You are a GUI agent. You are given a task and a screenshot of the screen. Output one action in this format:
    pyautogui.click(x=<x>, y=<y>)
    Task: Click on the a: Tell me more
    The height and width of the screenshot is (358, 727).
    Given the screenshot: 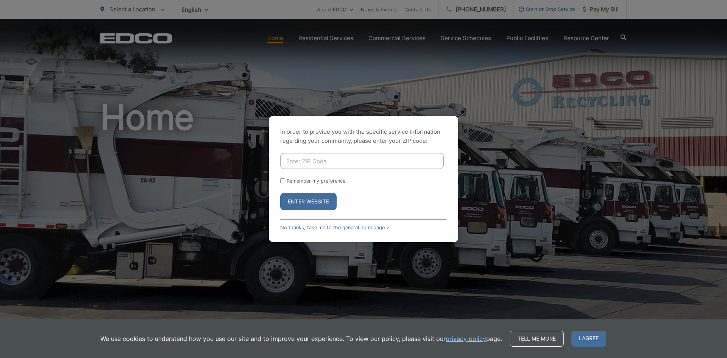 What is the action you would take?
    pyautogui.click(x=537, y=339)
    